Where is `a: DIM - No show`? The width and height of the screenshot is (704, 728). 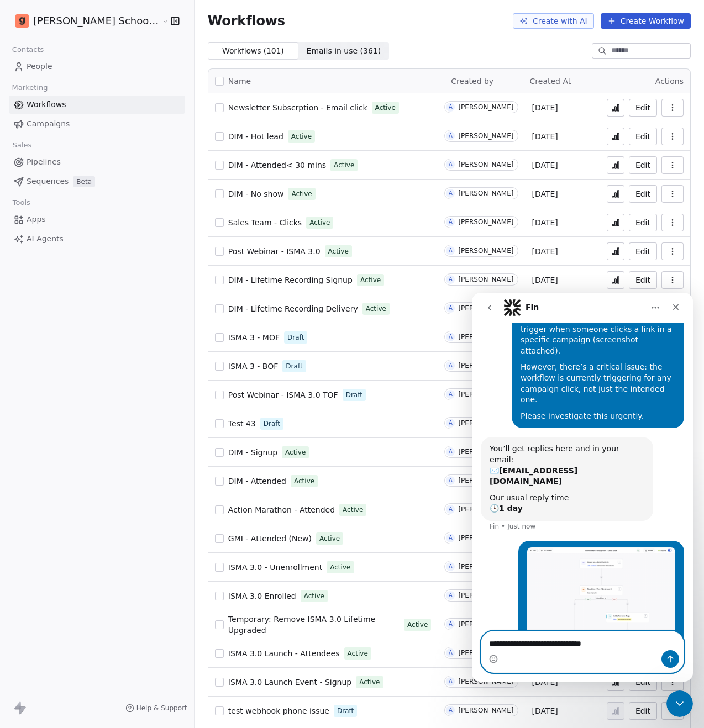
a: DIM - No show is located at coordinates (256, 194).